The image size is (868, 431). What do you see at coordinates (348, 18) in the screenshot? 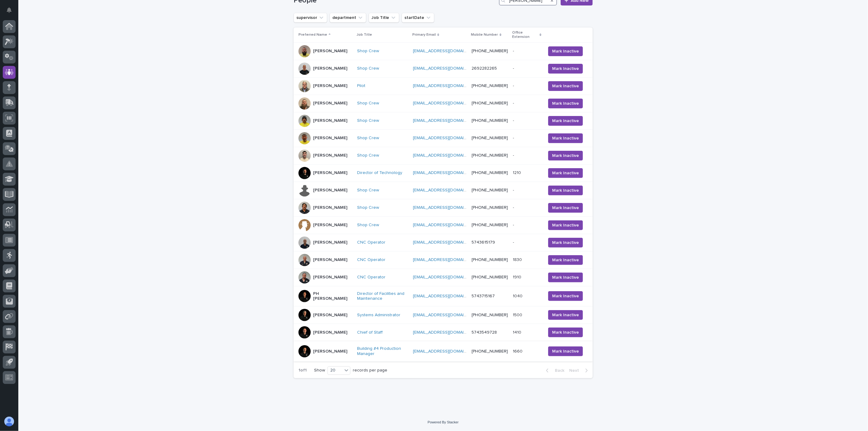
I see `button: department` at bounding box center [348, 18].